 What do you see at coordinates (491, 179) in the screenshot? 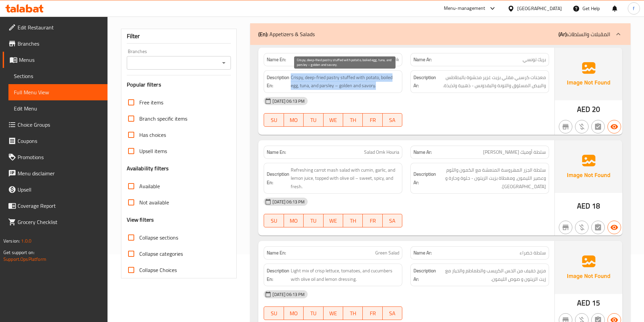
I see `span: سلطة الجزر المهروسة المنعشة مع الكمون والثوم وعصير الليمون، ومغطاة بزيت الزيتون - حلوة وحارة و [G...` at bounding box center [491, 179].